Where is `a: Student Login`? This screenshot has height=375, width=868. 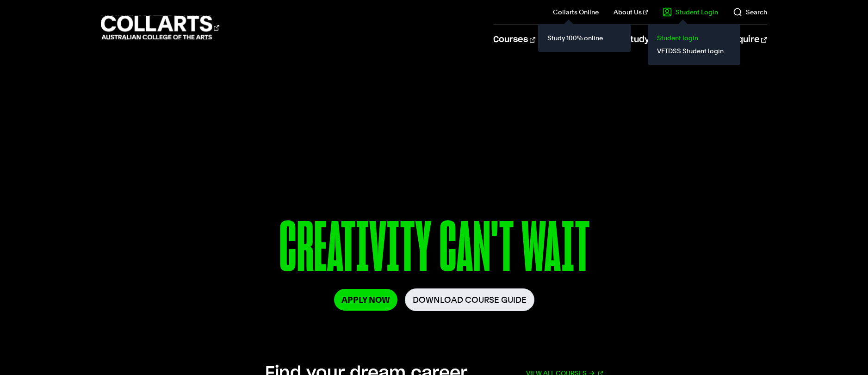
a: Student Login is located at coordinates (690, 12).